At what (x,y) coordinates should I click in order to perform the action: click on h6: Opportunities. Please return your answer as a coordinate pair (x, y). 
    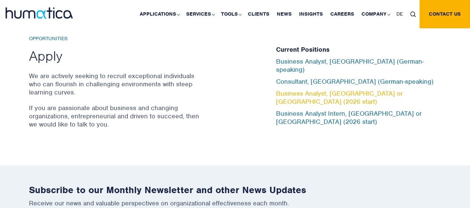
    Looking at the image, I should click on (115, 39).